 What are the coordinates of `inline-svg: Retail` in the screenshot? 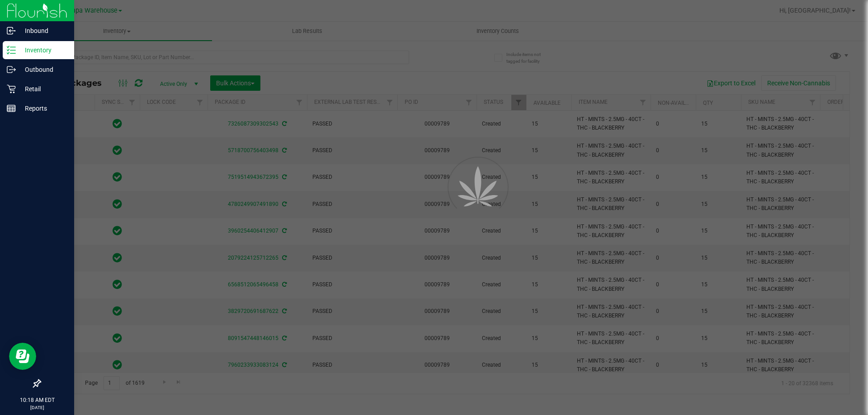 It's located at (11, 89).